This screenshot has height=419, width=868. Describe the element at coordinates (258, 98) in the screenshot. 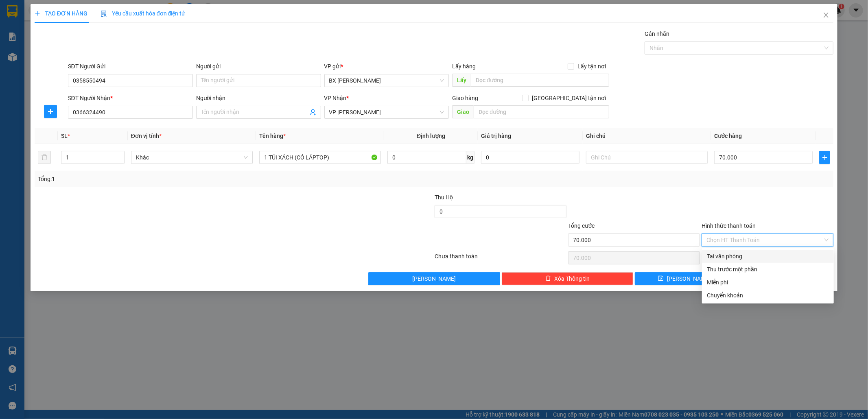

I see `div: Người nhận` at that location.